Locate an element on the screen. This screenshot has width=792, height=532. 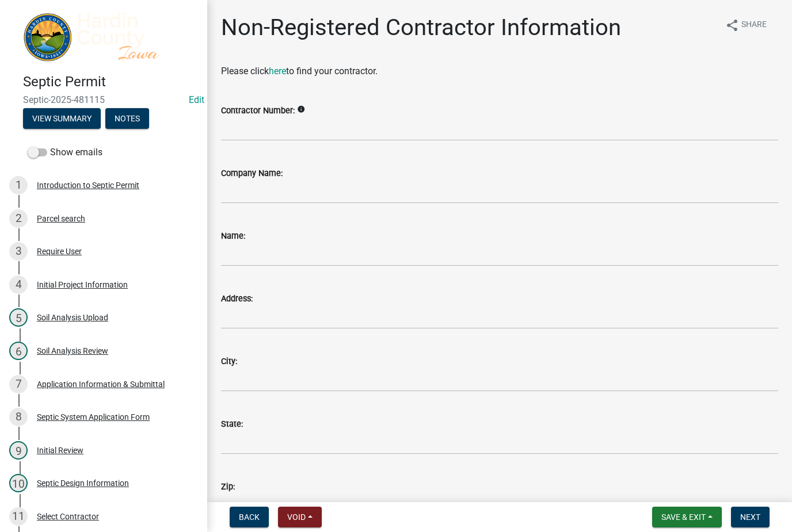
span: Save & Exit is located at coordinates (683, 517).